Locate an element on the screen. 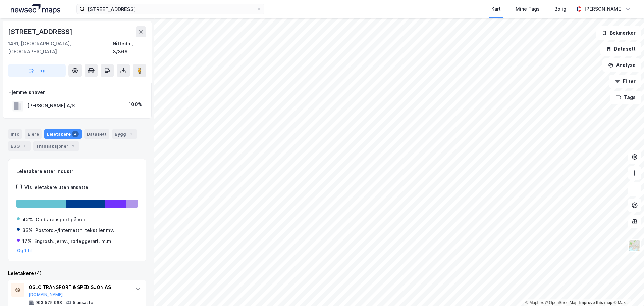 Image resolution: width=644 pixels, height=306 pixels. button: Bokmerker is located at coordinates (618, 33).